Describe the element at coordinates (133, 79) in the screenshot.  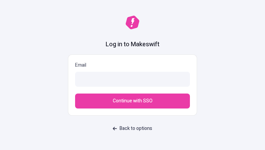
I see `input: Email` at that location.